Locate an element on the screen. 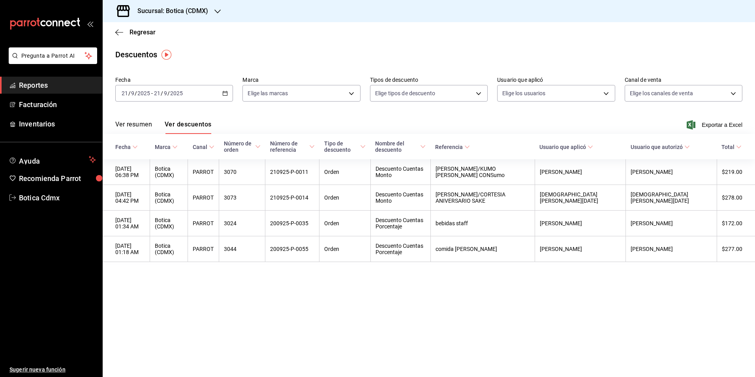 Image resolution: width=755 pixels, height=377 pixels. span: Recomienda Parrot is located at coordinates (57, 178).